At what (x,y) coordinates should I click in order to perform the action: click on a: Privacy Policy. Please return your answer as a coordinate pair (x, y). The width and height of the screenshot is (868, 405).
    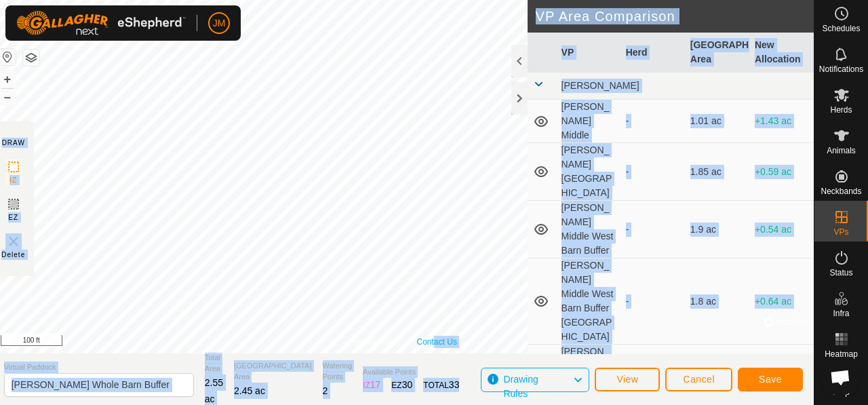
    Looking at the image, I should click on (375, 342).